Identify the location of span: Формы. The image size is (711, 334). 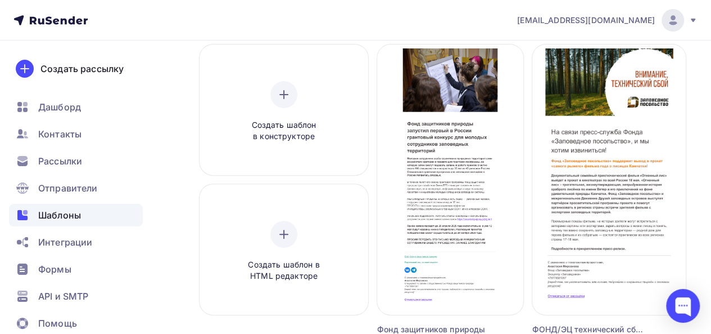
(55, 269).